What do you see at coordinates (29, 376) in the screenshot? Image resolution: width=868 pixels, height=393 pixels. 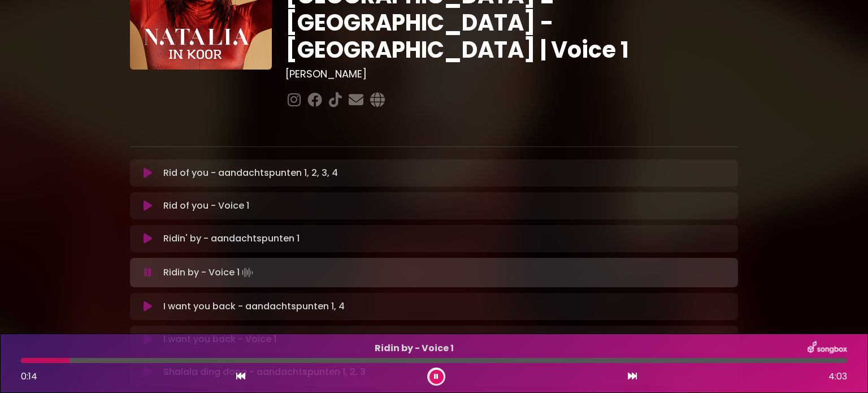 I see `span: 0:14` at bounding box center [29, 376].